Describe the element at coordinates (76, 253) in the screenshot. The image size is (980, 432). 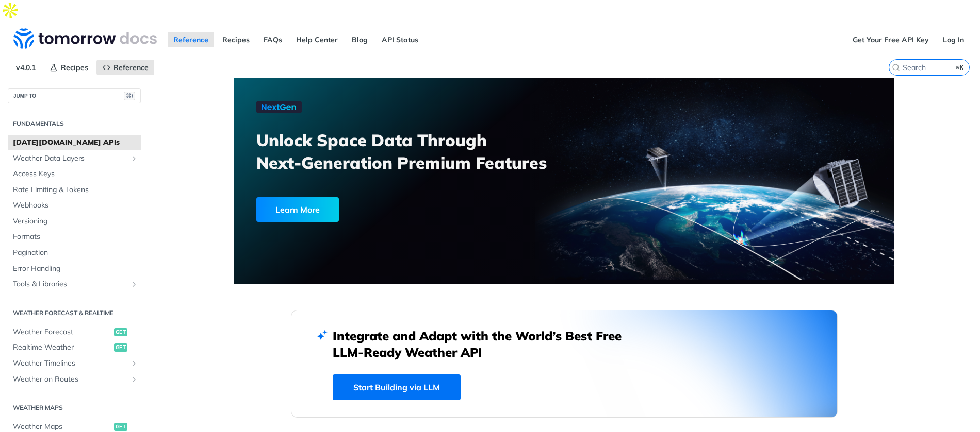
I see `span: Pagination` at that location.